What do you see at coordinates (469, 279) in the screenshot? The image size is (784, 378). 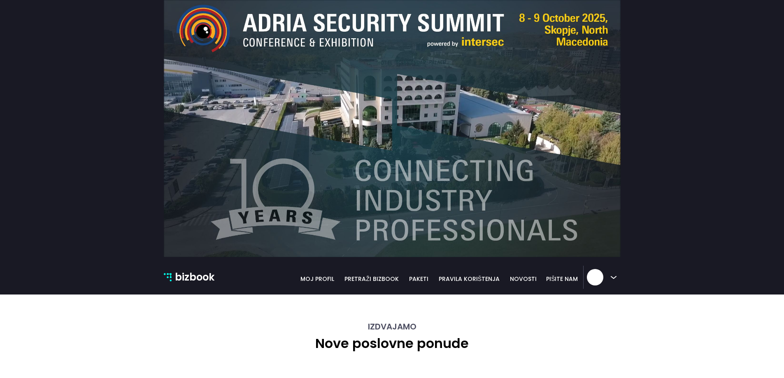 I see `a: pravila korištenja` at bounding box center [469, 279].